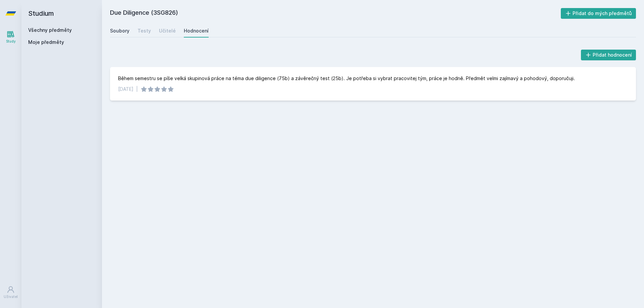 This screenshot has height=308, width=644. What do you see at coordinates (336, 13) in the screenshot?
I see `h2: Due Diligence (3SG826)` at bounding box center [336, 13].